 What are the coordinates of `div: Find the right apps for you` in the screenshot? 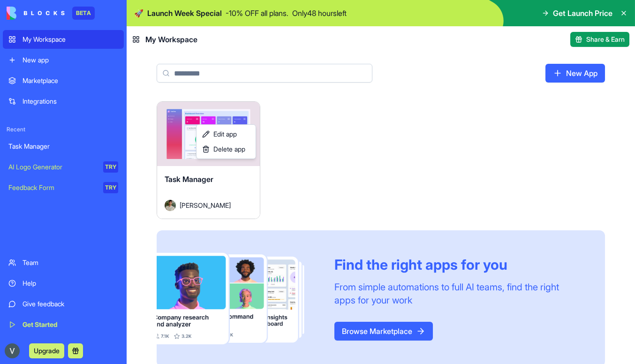 It's located at (458, 265).